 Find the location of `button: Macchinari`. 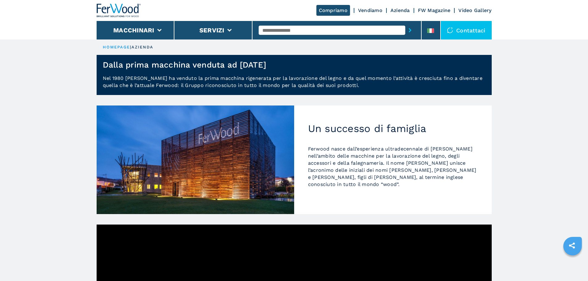

button: Macchinari is located at coordinates (134, 30).